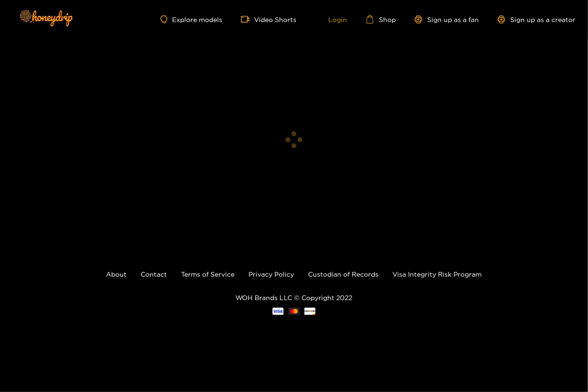 The image size is (588, 392). What do you see at coordinates (381, 19) in the screenshot?
I see `a: Shop` at bounding box center [381, 19].